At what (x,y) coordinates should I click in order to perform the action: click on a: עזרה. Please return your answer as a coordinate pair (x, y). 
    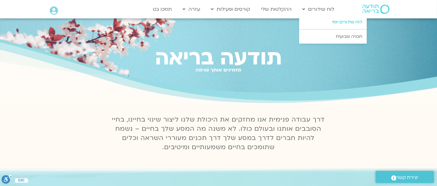
    Looking at the image, I should click on (191, 9).